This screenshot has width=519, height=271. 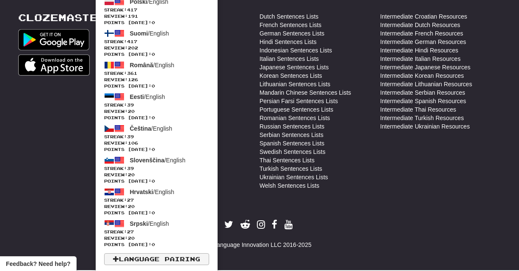 What do you see at coordinates (289, 17) in the screenshot?
I see `a: Dutch Sentences Lists` at bounding box center [289, 17].